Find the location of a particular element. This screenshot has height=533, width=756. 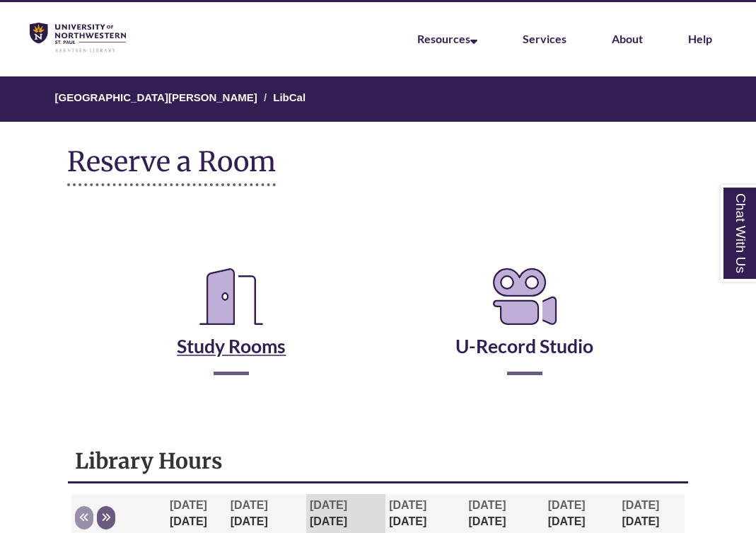

a: About is located at coordinates (628, 38).